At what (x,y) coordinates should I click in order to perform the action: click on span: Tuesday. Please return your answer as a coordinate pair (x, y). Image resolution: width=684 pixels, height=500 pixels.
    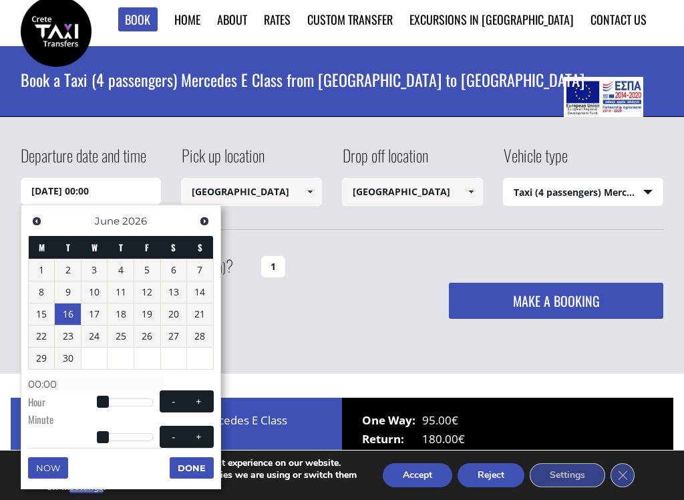
    Looking at the image, I should click on (68, 247).